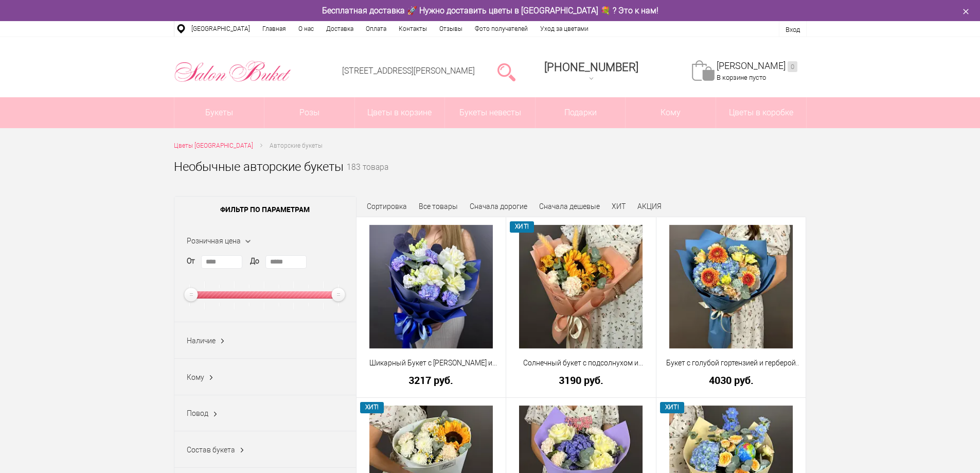 Image resolution: width=980 pixels, height=473 pixels. Describe the element at coordinates (431, 287) in the screenshot. I see `img: Шикарный Букет с Розами и Синими Диантусами` at that location.